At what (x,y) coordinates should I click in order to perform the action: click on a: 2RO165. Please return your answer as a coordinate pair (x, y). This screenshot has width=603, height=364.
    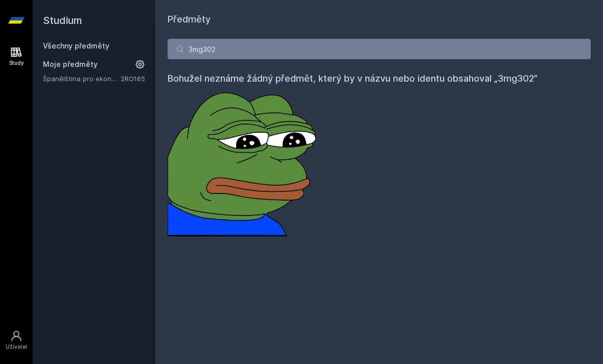
    Looking at the image, I should click on (133, 79).